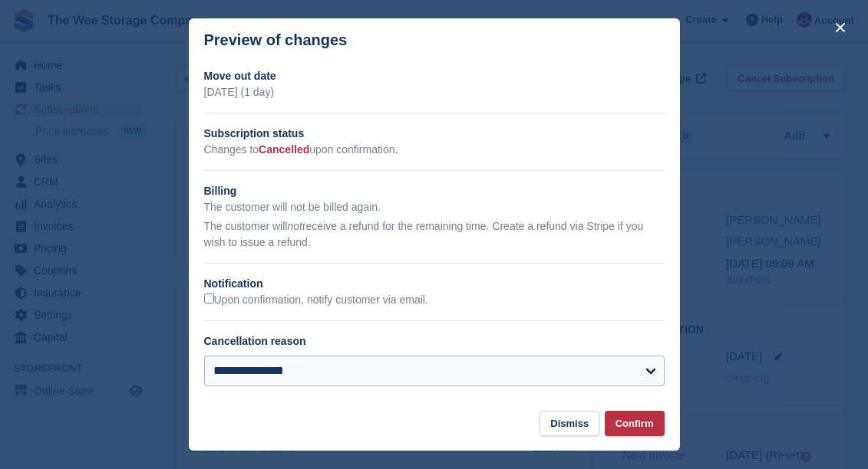  What do you see at coordinates (434, 235) in the screenshot?
I see `p: The customer will receive a refund for the remaining time. Create a refund via Stripe if you wish...` at bounding box center [434, 235].